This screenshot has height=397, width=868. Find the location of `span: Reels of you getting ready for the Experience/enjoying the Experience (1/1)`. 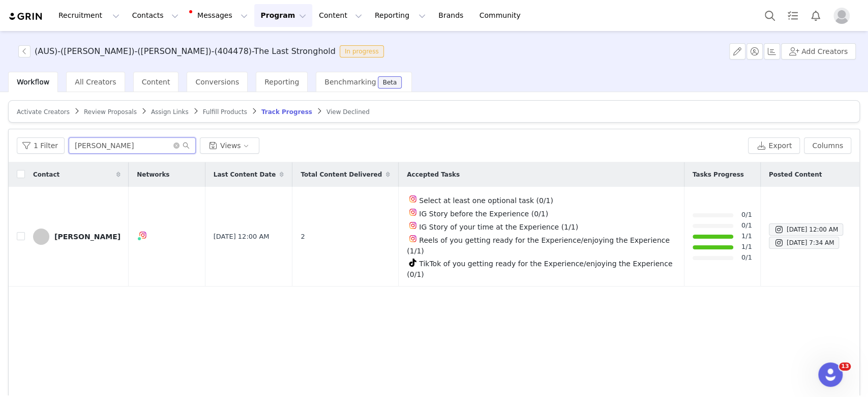

span: Reels of you getting ready for the Experience/enjoying the Experience (1/1) is located at coordinates (538, 245).